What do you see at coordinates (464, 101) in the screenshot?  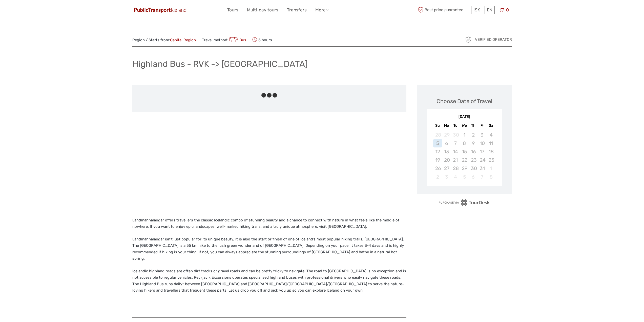 I see `div: Choose Date of Travel` at bounding box center [464, 101].